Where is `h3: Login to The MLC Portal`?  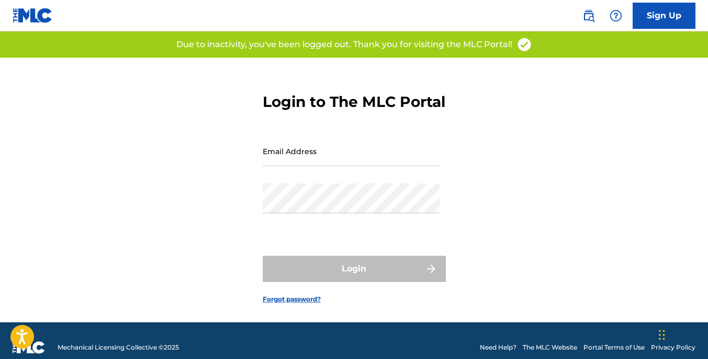 h3: Login to The MLC Portal is located at coordinates (354, 102).